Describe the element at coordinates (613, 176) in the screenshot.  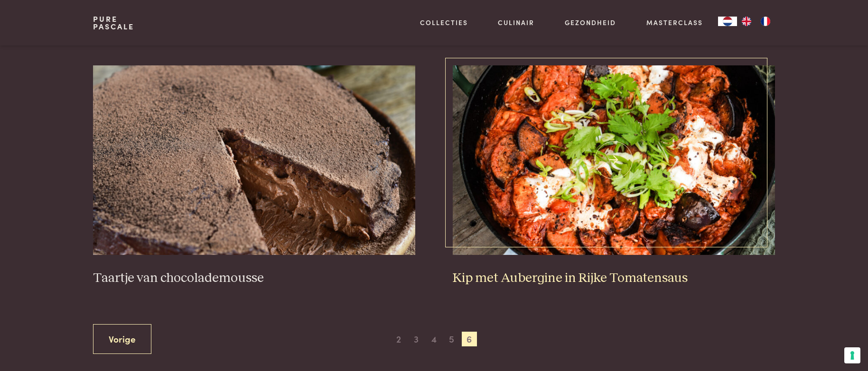
I see `a: Kip met Aubergine in Rijke Tomatensaus Kip met Aubergine in Rijke Tomatensaus` at that location.